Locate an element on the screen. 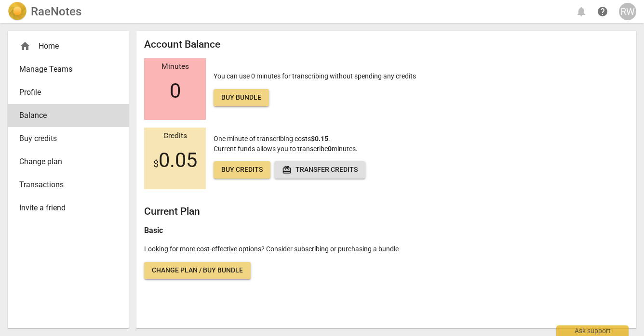  span: One minute of transcribing costs . is located at coordinates (272, 139).